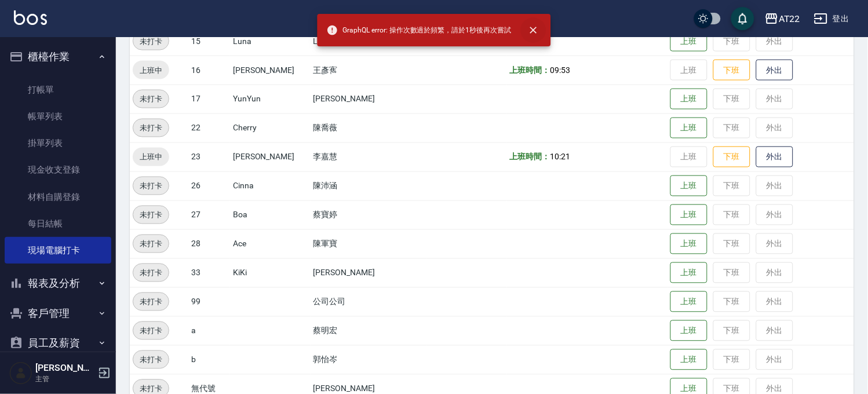 This screenshot has width=868, height=394. What do you see at coordinates (21, 373) in the screenshot?
I see `img: Person` at bounding box center [21, 373].